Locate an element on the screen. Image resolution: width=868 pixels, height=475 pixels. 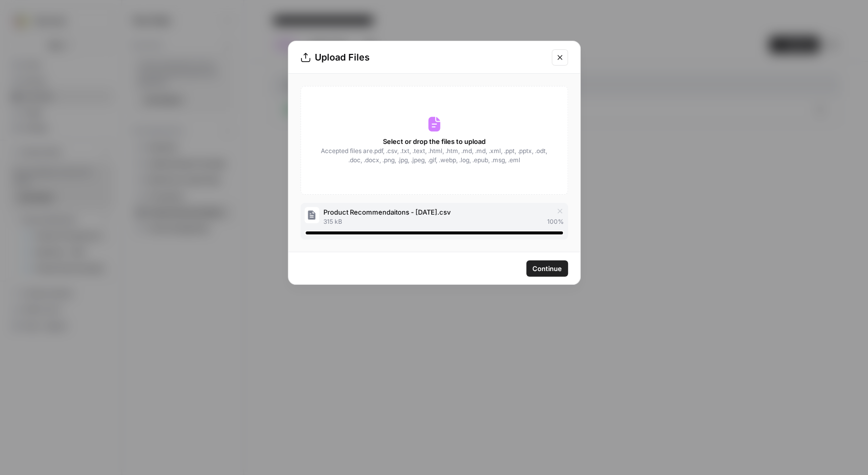
div: Upload Files is located at coordinates (423, 58).